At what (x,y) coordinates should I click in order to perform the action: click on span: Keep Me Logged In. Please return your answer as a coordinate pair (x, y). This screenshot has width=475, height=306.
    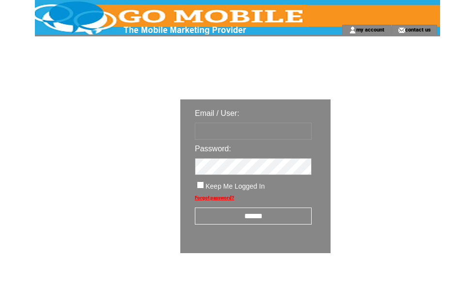
    Looking at the image, I should click on (235, 186).